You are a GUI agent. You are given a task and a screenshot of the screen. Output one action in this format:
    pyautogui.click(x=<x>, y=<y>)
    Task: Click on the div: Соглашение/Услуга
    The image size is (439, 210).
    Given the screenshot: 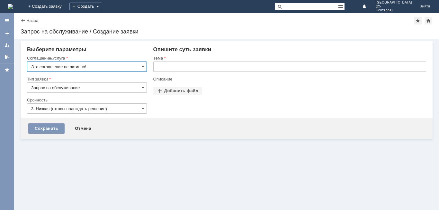 What is the action you would take?
    pyautogui.click(x=86, y=58)
    